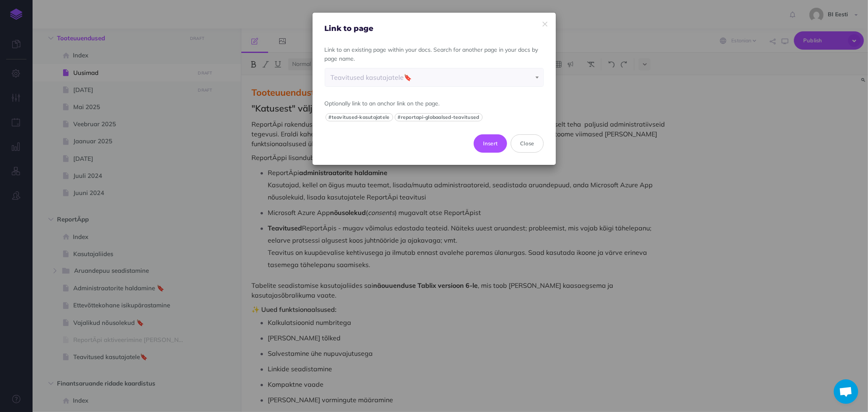 Image resolution: width=868 pixels, height=412 pixels. Describe the element at coordinates (434, 104) in the screenshot. I see `p: Optionally link to an anchor link on the page.` at that location.